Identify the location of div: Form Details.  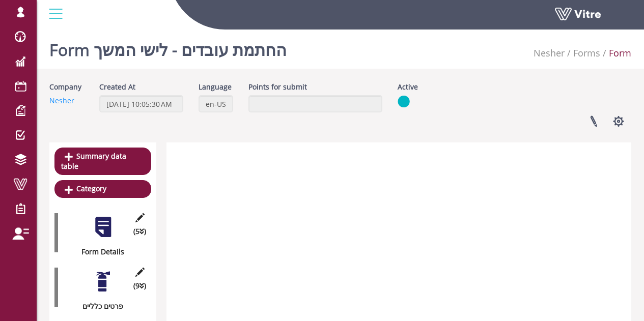
(99, 252).